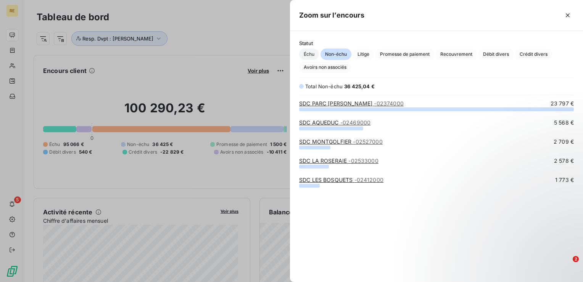  Describe the element at coordinates (564, 122) in the screenshot. I see `span: 5 568 €` at that location.